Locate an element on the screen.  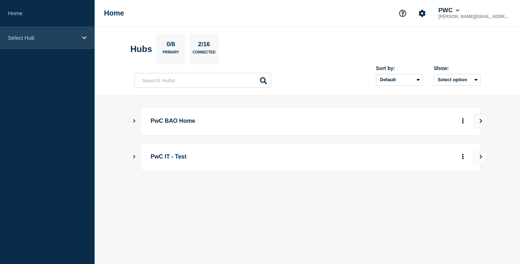
h1: Home is located at coordinates (114, 13).